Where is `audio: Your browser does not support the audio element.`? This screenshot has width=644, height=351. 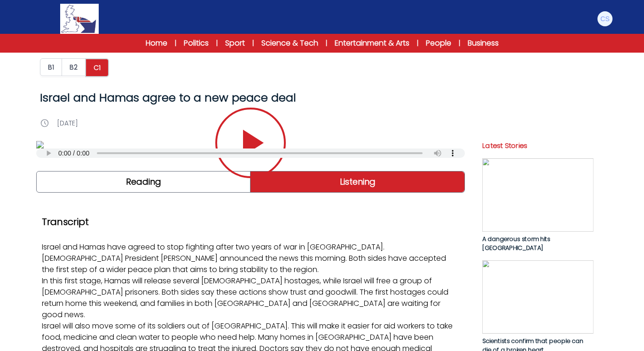 audio: Your browser does not support the audio element. is located at coordinates (251, 153).